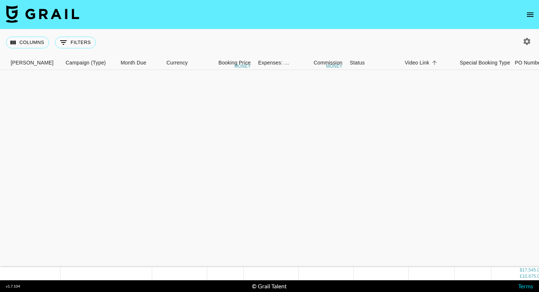 This screenshot has width=539, height=292. I want to click on button: open drawer, so click(530, 15).